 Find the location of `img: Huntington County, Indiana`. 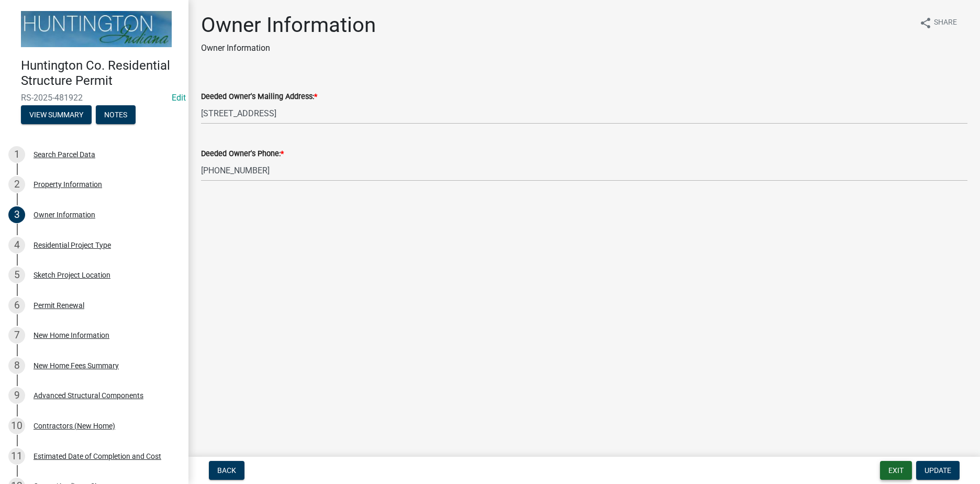

img: Huntington County, Indiana is located at coordinates (96, 29).